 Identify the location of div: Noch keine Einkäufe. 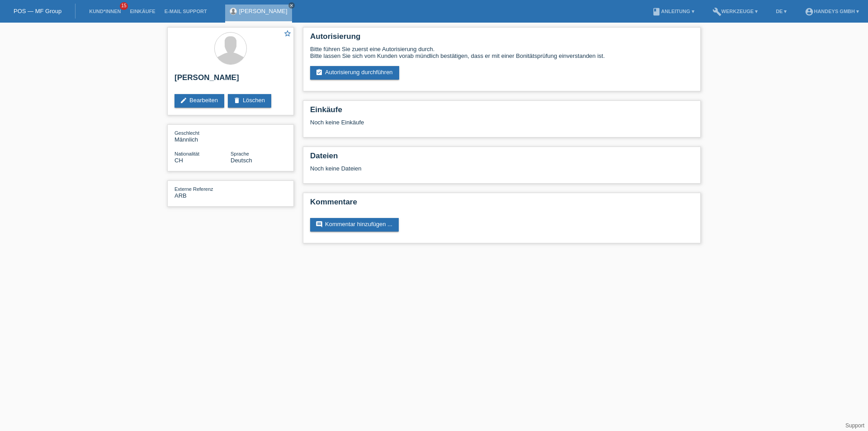
(502, 125).